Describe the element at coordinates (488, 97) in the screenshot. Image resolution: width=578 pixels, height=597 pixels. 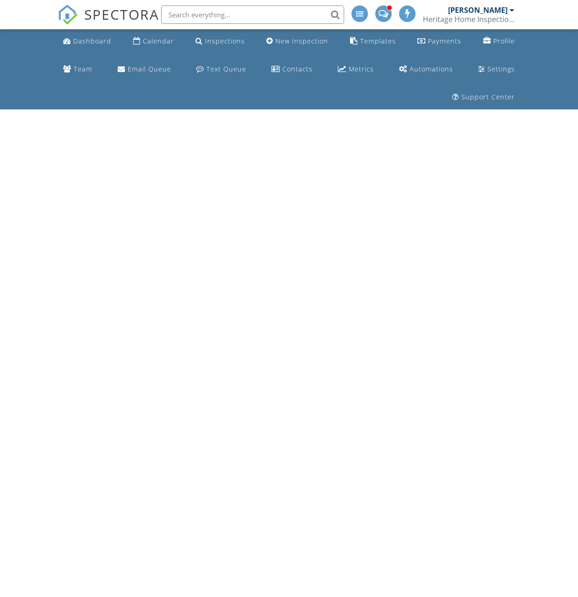
I see `div: Support Center` at that location.